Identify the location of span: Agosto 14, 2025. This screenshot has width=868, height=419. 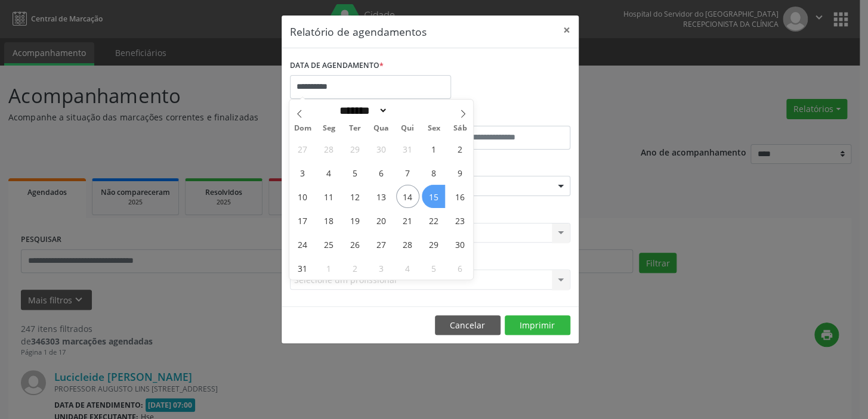
(407, 196).